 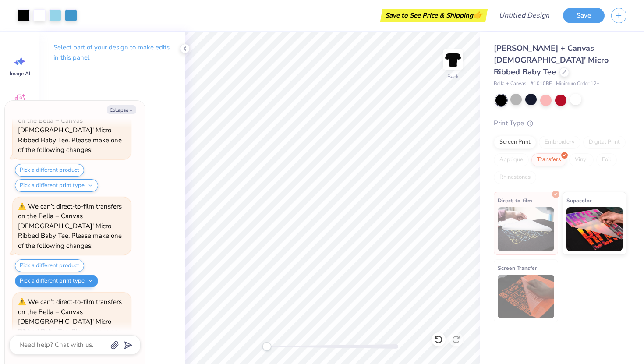 I want to click on div: Print Type, so click(x=560, y=123).